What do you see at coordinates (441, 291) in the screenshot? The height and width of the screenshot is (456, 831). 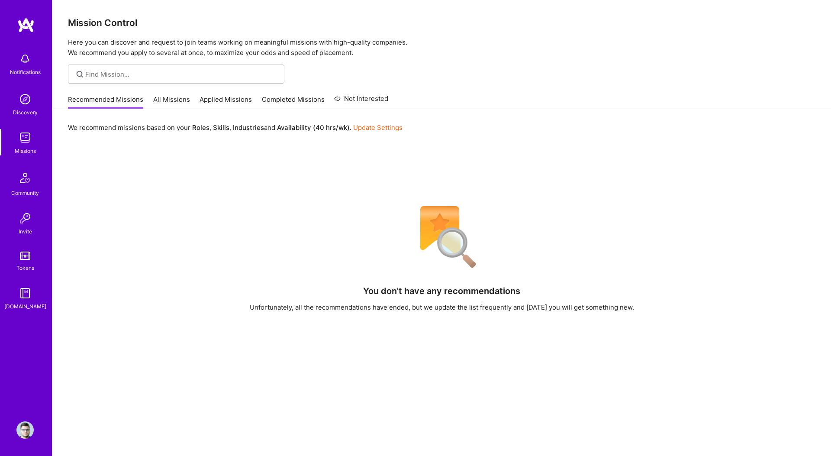 I see `h4: You don't have any recommendations` at bounding box center [441, 291].